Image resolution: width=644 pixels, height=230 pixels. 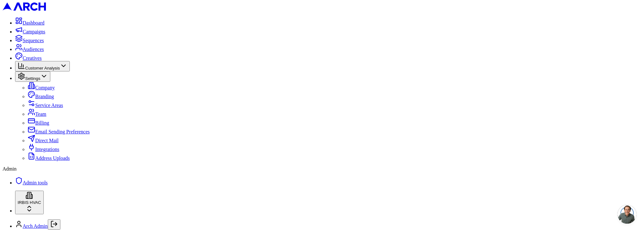 What do you see at coordinates (43, 149) in the screenshot?
I see `a: Integrations` at bounding box center [43, 149].